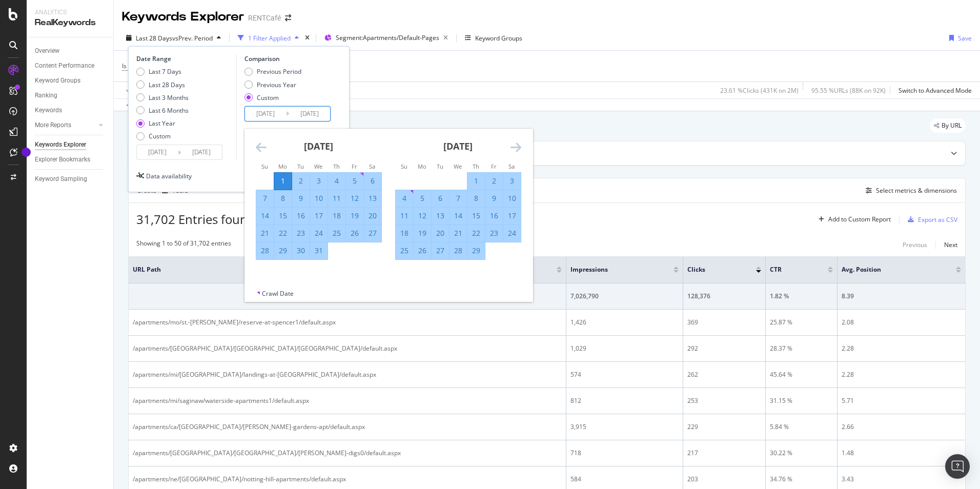 This screenshot has height=489, width=980. Describe the element at coordinates (952, 126) in the screenshot. I see `span: By URL` at that location.